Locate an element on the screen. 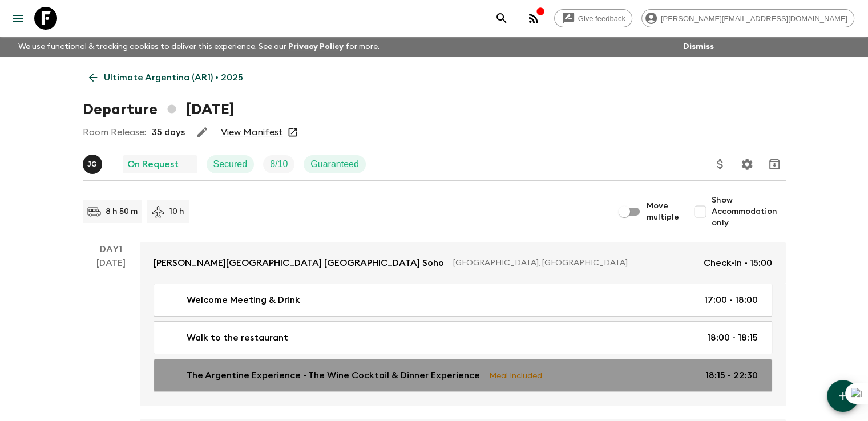  a: View Manifest is located at coordinates (252, 132).